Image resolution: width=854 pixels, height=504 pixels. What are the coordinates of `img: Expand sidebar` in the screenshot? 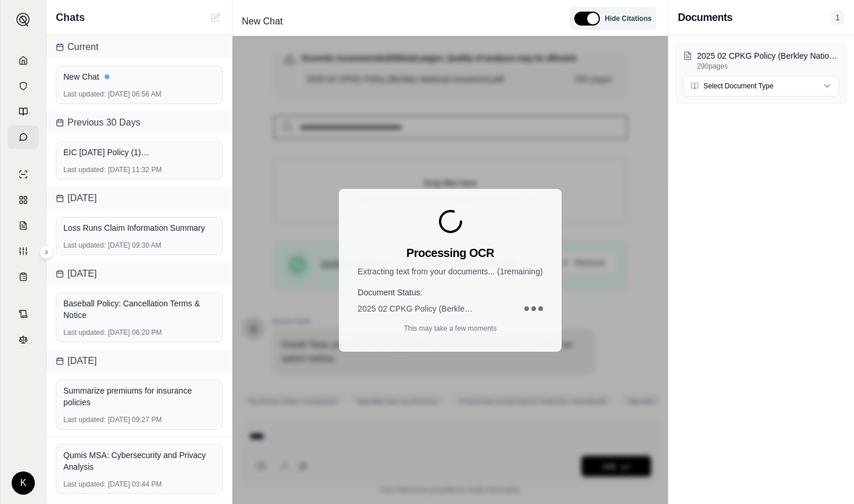 It's located at (23, 20).